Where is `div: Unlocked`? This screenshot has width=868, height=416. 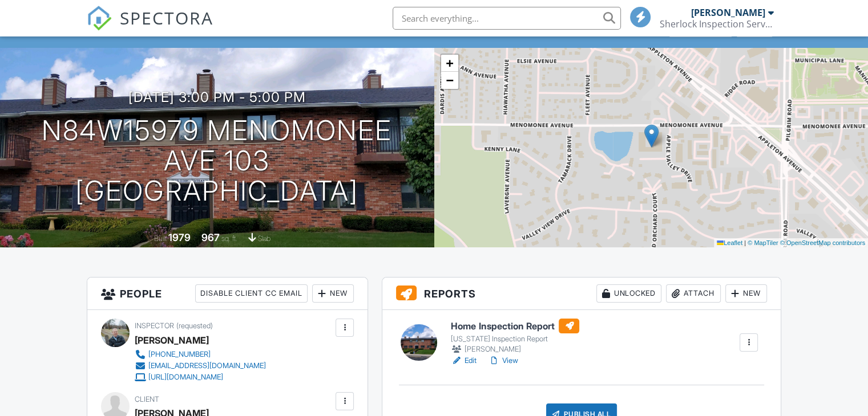
div: Unlocked is located at coordinates (629, 294).